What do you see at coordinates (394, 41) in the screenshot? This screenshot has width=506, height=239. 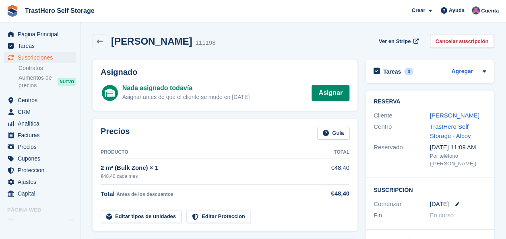 I see `span: Ver en Stripe` at bounding box center [394, 41].